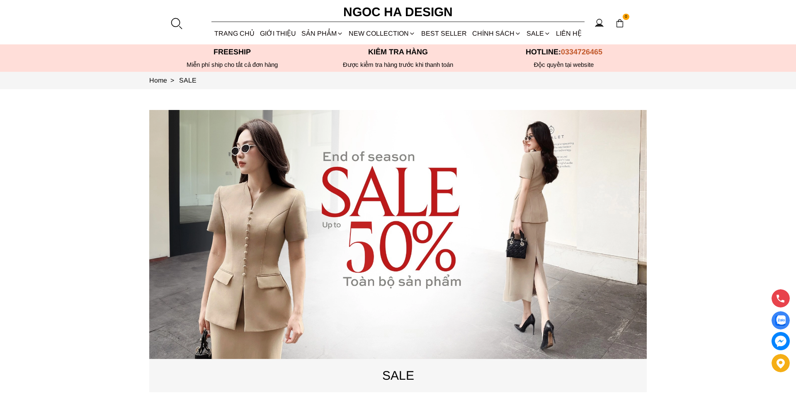 The image size is (796, 393). What do you see at coordinates (398, 12) in the screenshot?
I see `h6: Ngoc Ha Design` at bounding box center [398, 12].